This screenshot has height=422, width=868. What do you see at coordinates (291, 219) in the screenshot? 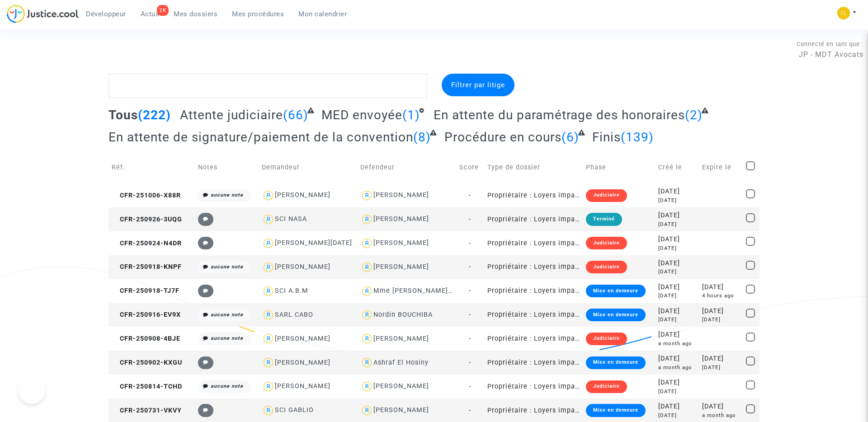
I see `div: SCI NASA` at bounding box center [291, 219].